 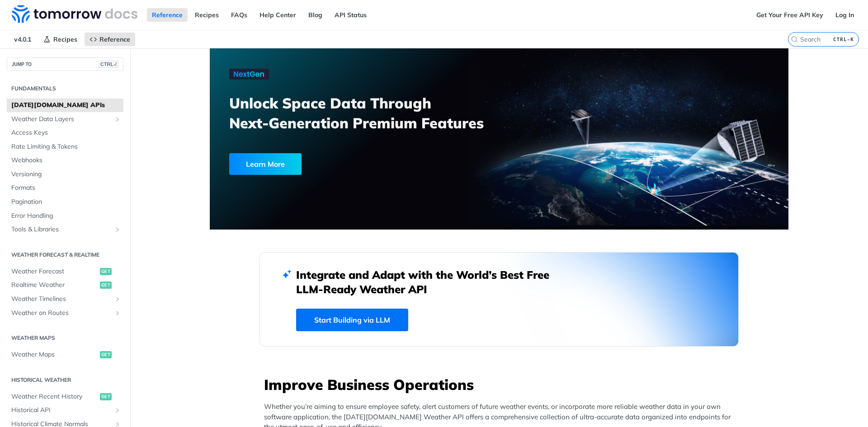 I want to click on span: Realtime Weather, so click(x=54, y=285).